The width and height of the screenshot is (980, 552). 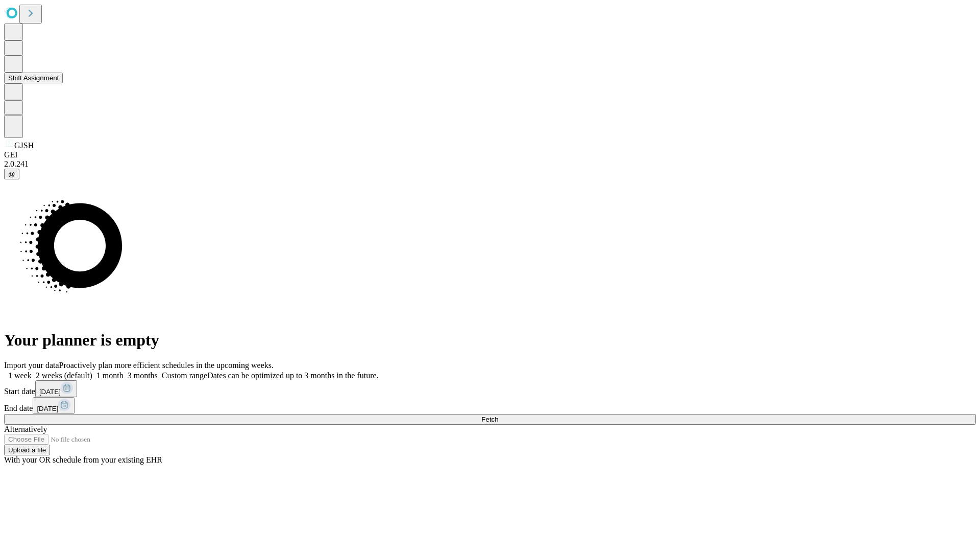 I want to click on span: 1 month, so click(x=109, y=375).